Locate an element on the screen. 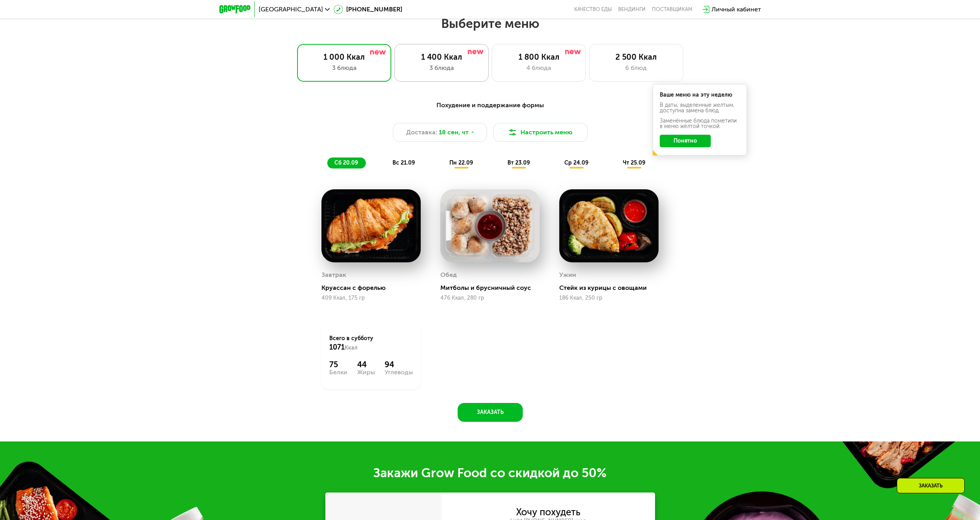 The image size is (980, 520). span: пн 22.09 is located at coordinates (461, 162).